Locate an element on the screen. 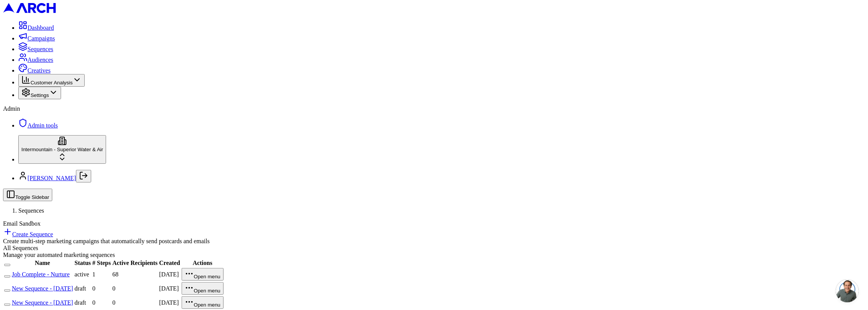 The width and height of the screenshot is (868, 310). a: Job Complete - Nurture is located at coordinates (41, 274).